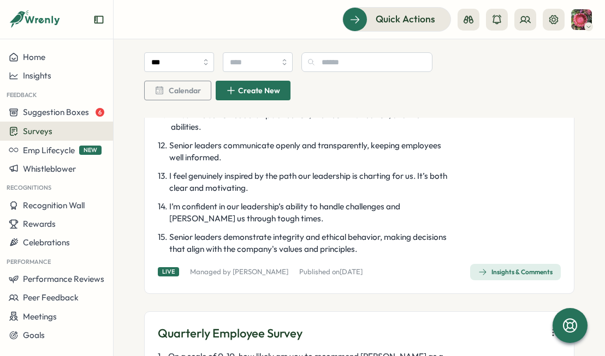  Describe the element at coordinates (162, 243) in the screenshot. I see `span: 15 .` at that location.